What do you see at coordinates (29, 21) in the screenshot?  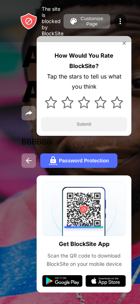 I see `img: header-logo.svg` at bounding box center [29, 21].